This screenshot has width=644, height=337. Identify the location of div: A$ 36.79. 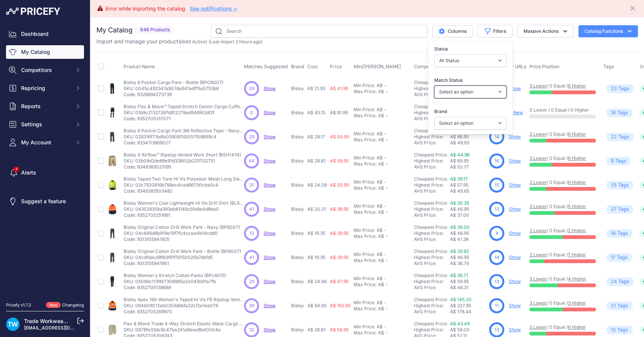
(468, 263).